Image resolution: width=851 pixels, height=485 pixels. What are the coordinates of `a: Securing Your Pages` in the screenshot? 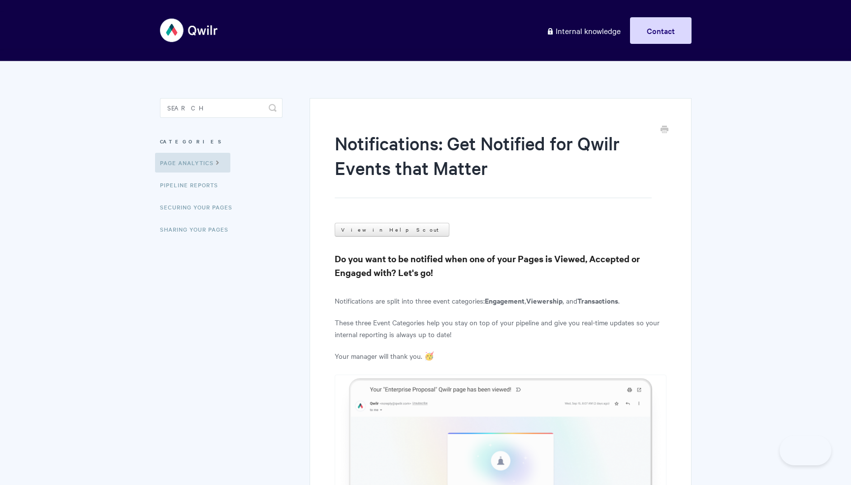 It's located at (200, 207).